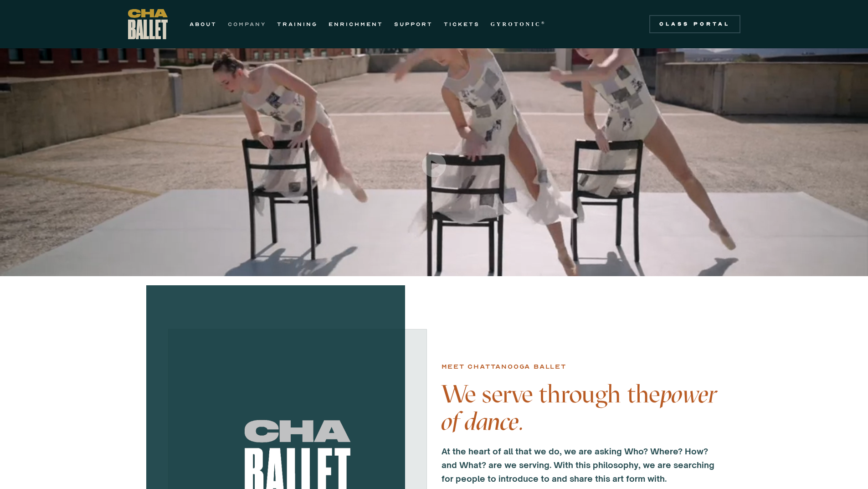 The width and height of the screenshot is (868, 489). I want to click on em: power of dance., so click(579, 407).